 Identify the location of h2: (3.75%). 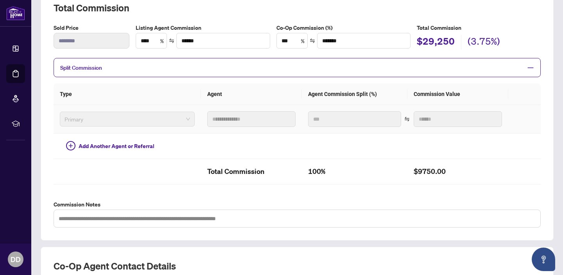
(484, 42).